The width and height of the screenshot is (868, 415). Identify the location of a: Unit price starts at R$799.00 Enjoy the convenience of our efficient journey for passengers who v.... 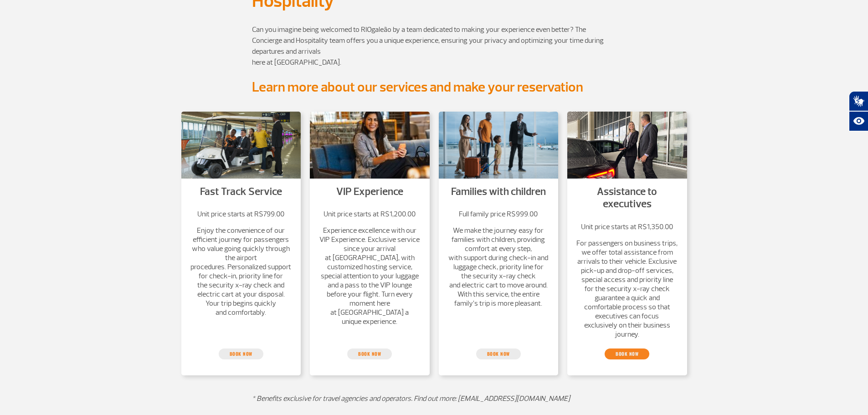
(241, 264).